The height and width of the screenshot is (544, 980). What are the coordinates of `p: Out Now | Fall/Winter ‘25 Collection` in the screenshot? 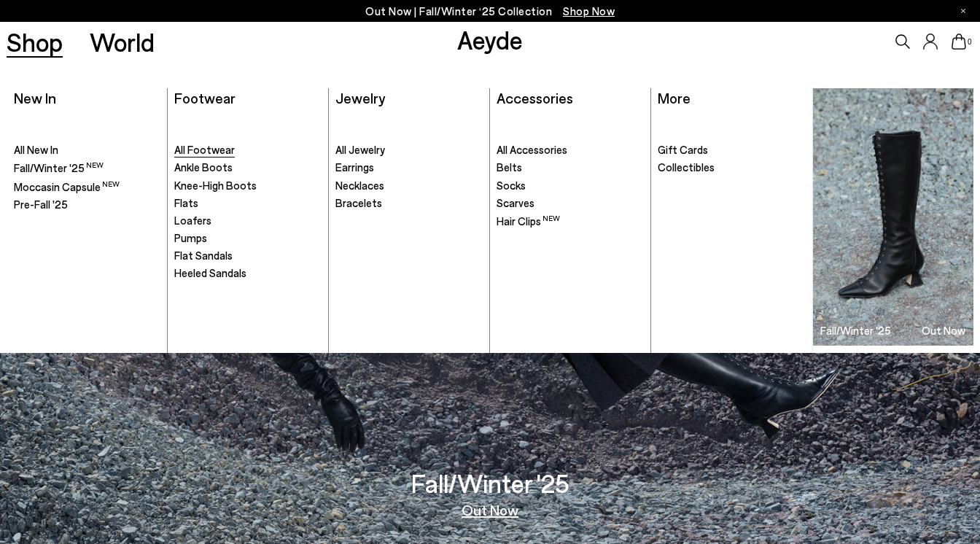 It's located at (490, 11).